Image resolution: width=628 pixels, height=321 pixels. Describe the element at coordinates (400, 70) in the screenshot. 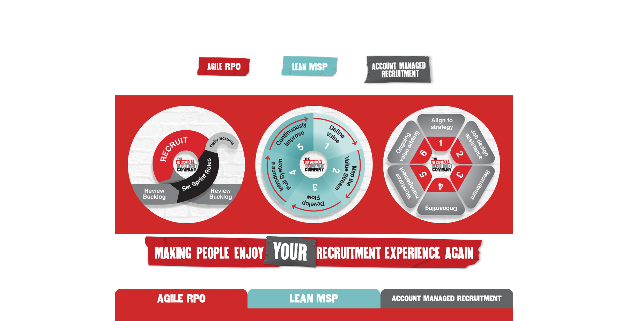

I see `img: Account managed recruitment` at that location.